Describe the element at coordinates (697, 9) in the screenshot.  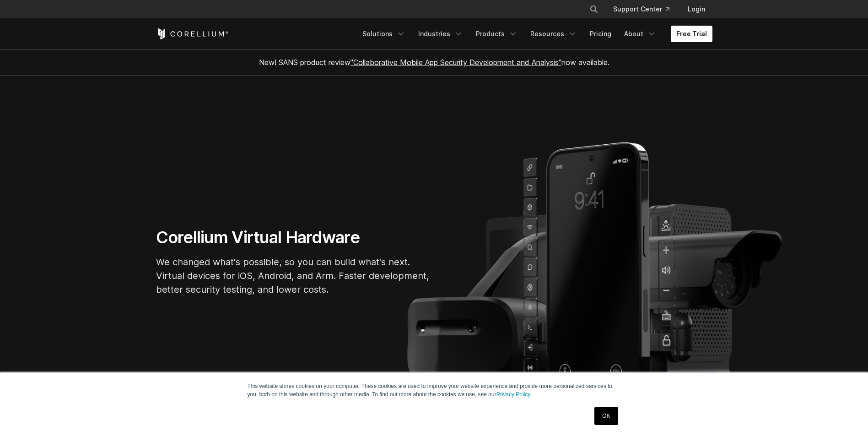
I see `a: Login` at that location.